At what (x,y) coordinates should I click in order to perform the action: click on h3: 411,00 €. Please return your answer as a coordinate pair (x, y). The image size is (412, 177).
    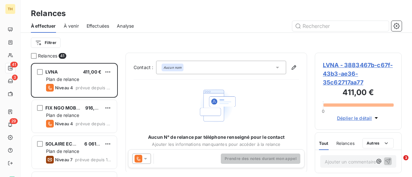
    Looking at the image, I should click on (358, 93).